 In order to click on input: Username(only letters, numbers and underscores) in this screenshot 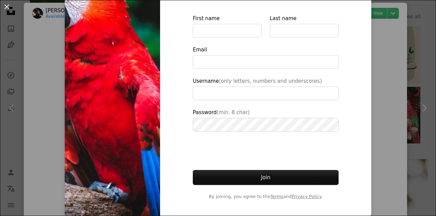, I will do `click(266, 93)`.